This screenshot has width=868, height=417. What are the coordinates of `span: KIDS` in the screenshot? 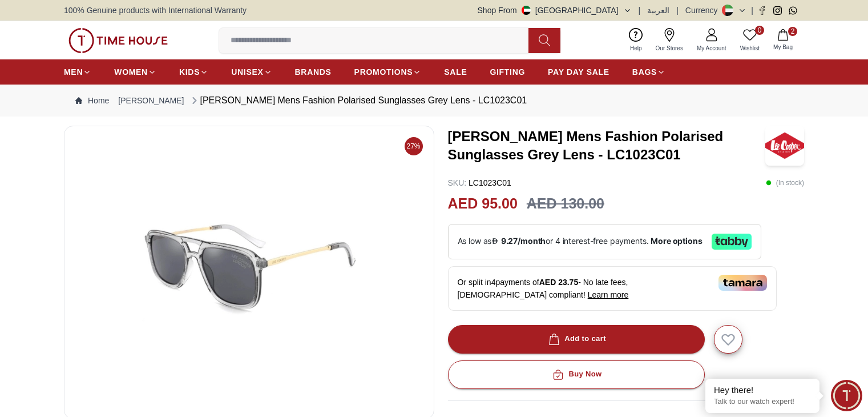 It's located at (190, 72).